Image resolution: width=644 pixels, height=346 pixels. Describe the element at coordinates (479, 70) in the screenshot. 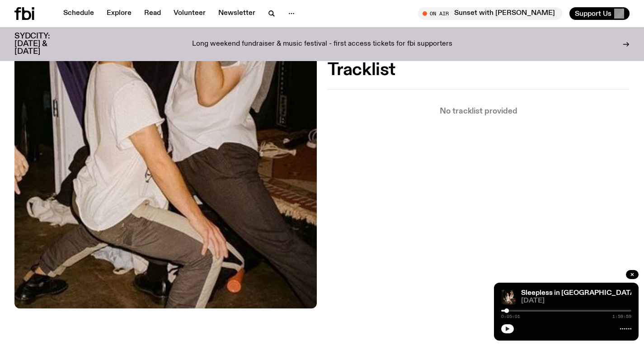

I see `h2: Tracklist` at that location.